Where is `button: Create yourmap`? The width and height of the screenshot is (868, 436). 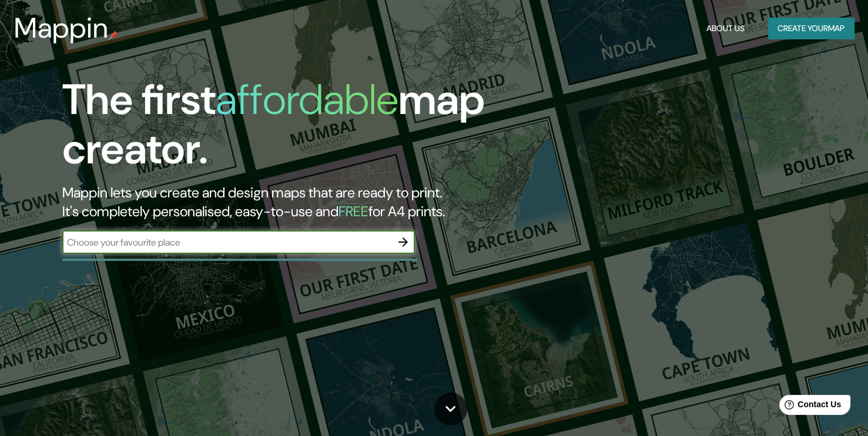 button: Create yourmap is located at coordinates (811, 28).